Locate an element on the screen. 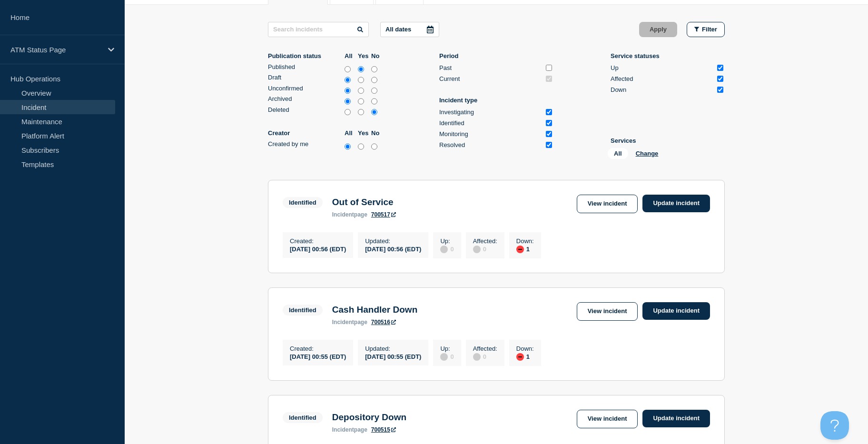 Image resolution: width=868 pixels, height=444 pixels. p: Creator is located at coordinates (305, 133).